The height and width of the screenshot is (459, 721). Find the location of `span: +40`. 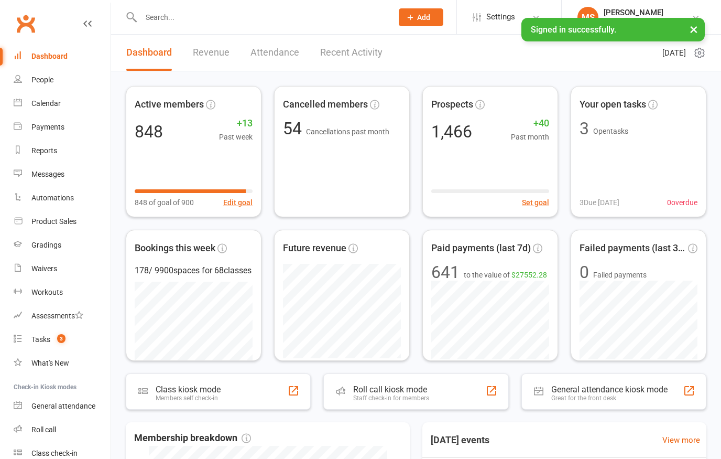

span: +40 is located at coordinates (530, 123).